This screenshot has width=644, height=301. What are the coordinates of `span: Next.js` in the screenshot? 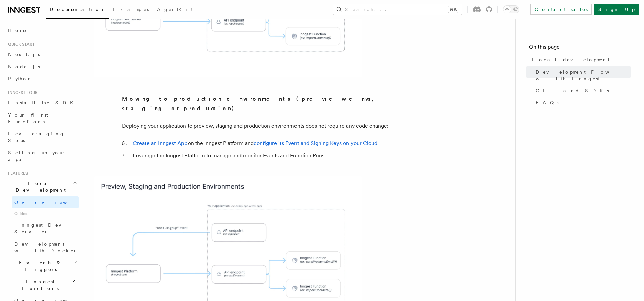 It's located at (24, 55).